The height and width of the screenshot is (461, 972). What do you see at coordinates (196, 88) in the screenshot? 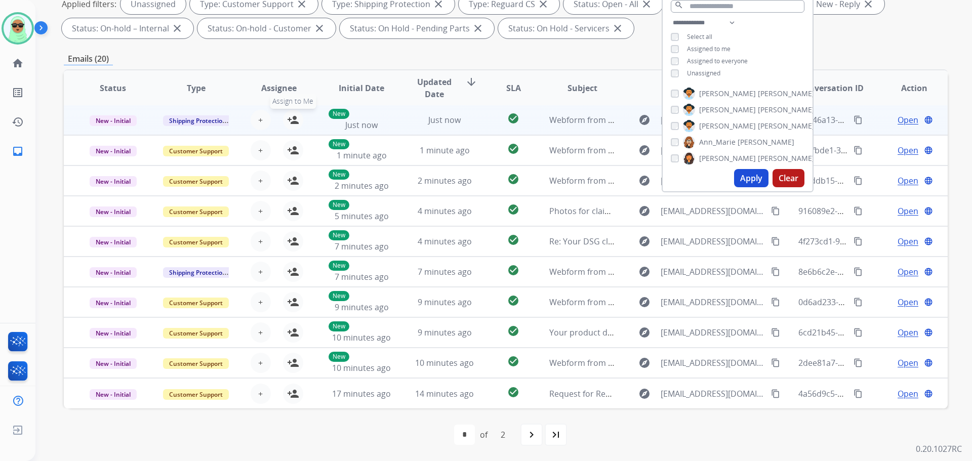
I see `span: Type` at bounding box center [196, 88].